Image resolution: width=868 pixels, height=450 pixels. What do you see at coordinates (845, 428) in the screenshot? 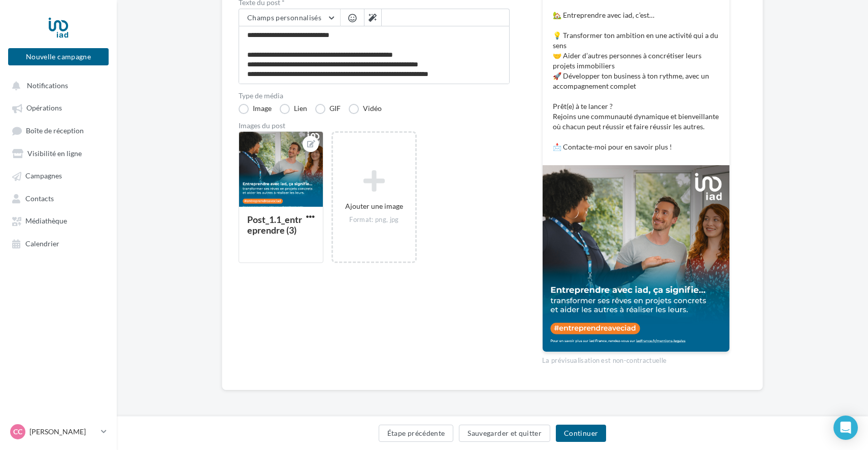
I see `div: Open Intercom Messenger` at bounding box center [845, 428].